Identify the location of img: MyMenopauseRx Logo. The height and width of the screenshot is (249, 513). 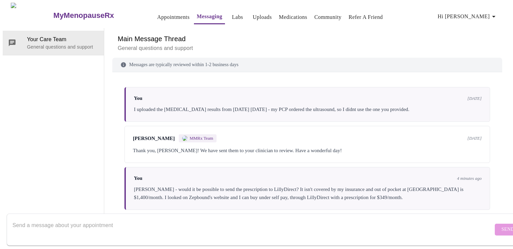
(32, 15).